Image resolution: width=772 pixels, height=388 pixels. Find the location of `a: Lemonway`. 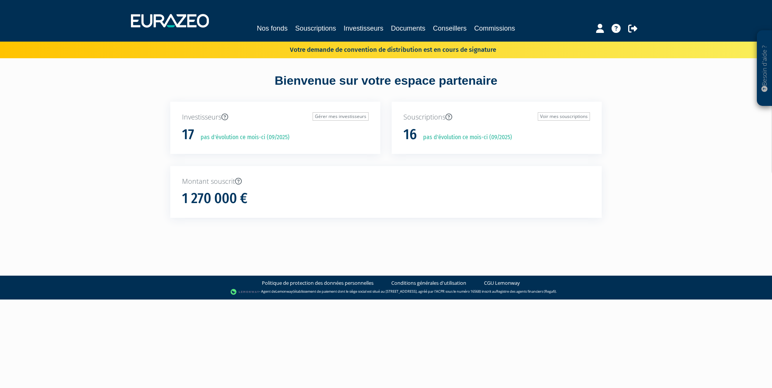

a: Lemonway is located at coordinates (284, 292).